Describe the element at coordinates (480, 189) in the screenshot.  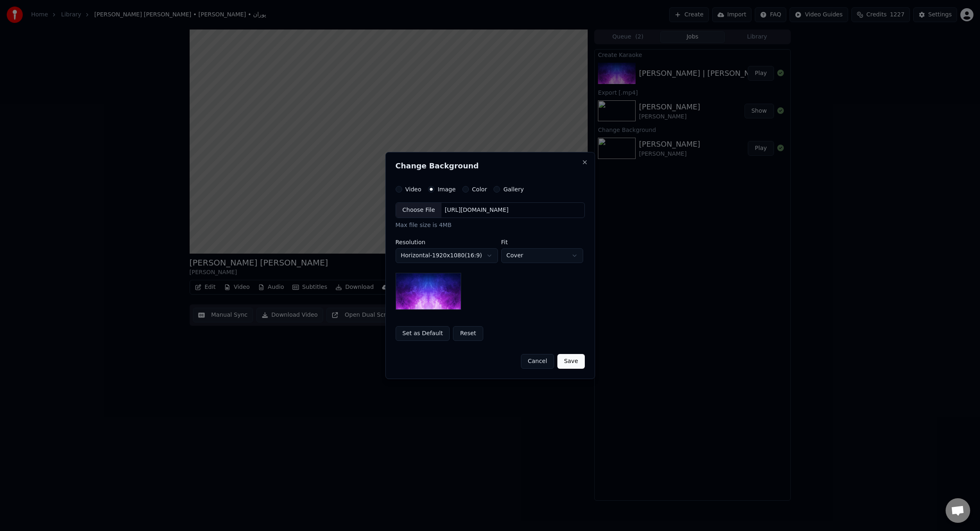
I see `label: Color` at that location.